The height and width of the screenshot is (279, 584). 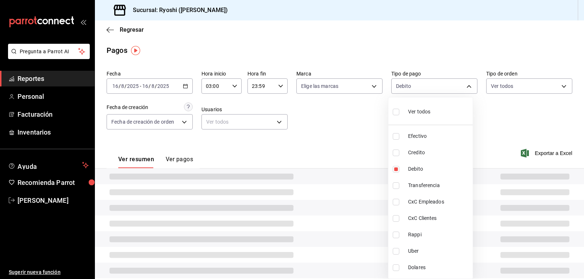 I want to click on span: Dolares, so click(x=439, y=268).